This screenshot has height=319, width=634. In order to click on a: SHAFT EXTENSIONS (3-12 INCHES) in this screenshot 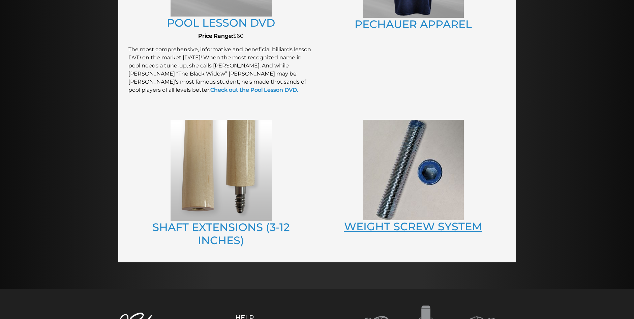, I will do `click(221, 233)`.